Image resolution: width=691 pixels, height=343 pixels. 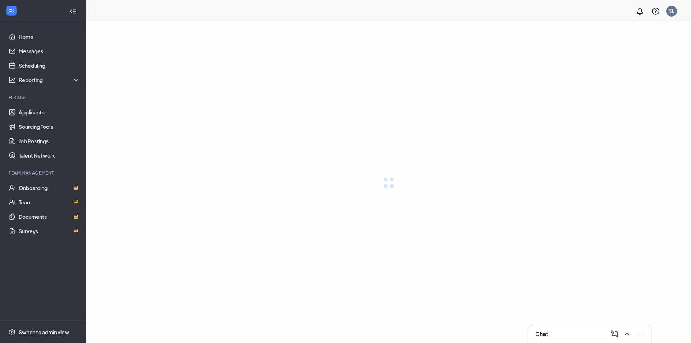 What do you see at coordinates (672, 11) in the screenshot?
I see `div: SL` at bounding box center [672, 11].